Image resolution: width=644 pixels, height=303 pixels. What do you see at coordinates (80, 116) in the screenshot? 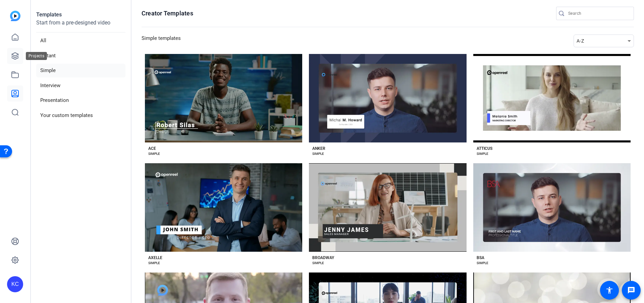
I see `li: Your custom templates` at bounding box center [80, 116].